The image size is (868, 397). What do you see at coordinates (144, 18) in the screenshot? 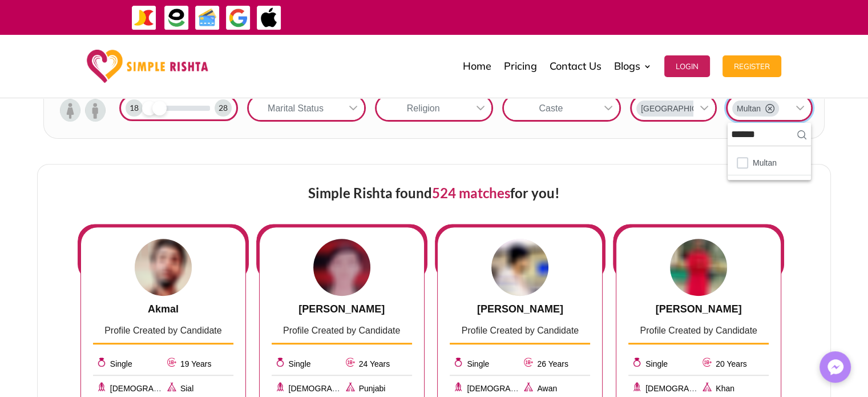
I see `img: JazzCash-icon` at bounding box center [144, 18].